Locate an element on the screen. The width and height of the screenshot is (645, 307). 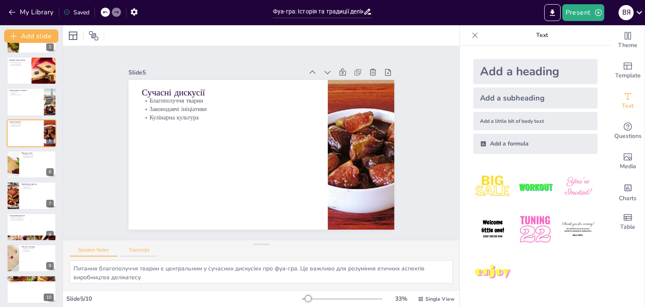
span: Position is located at coordinates (94, 36).